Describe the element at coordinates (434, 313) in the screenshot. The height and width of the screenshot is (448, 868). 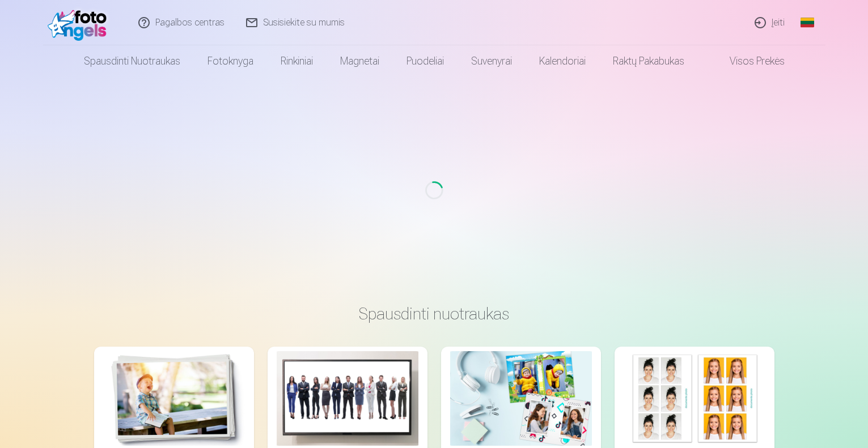
I see `h3: Spausdinti nuotraukas` at that location.